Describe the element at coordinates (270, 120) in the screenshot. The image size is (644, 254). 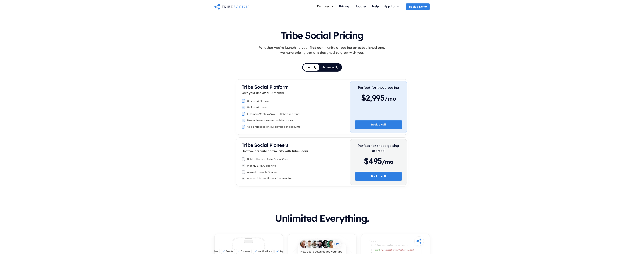
I see `div: Hosted on our server and database` at that location.